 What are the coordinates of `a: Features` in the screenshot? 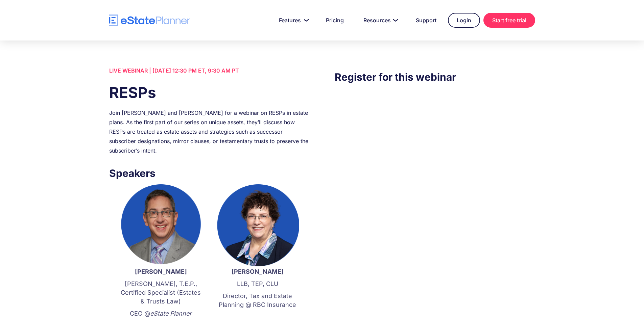 It's located at (292, 20).